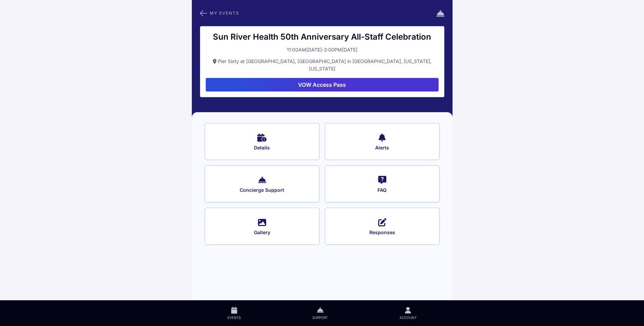 The image size is (644, 326). I want to click on span: FAQ, so click(383, 190).